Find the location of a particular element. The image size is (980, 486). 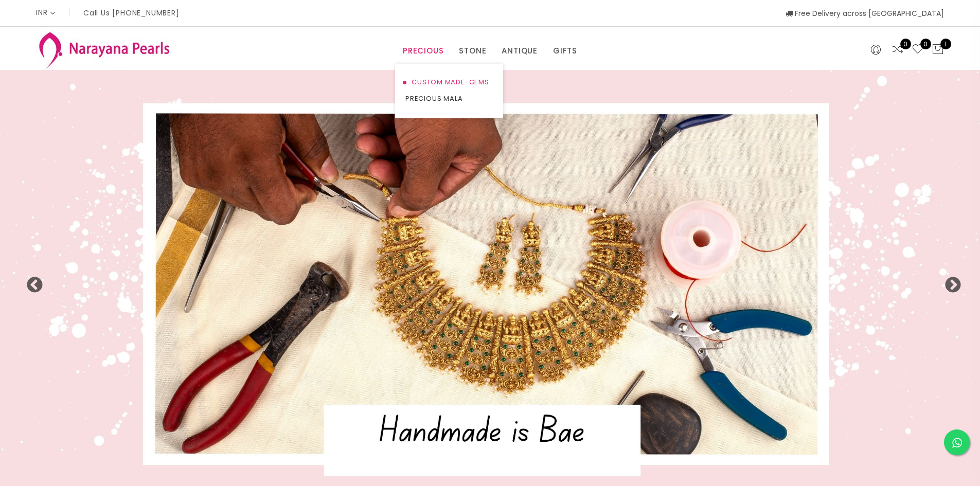

button: Next is located at coordinates (949, 282).